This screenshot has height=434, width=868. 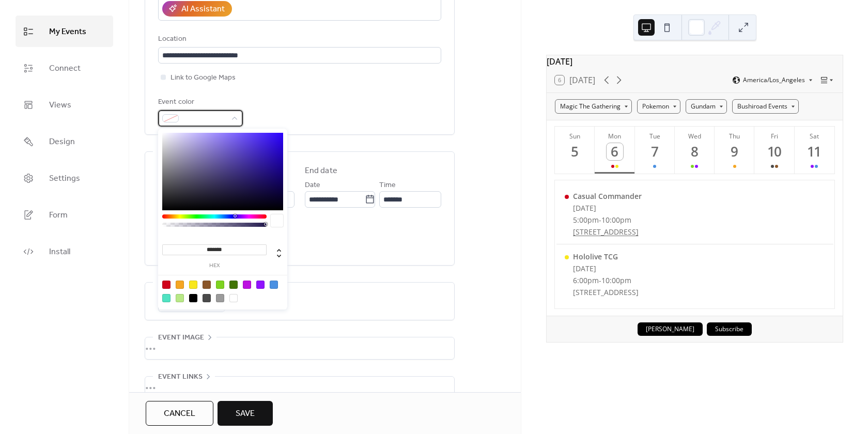 What do you see at coordinates (64, 251) in the screenshot?
I see `a: Install` at bounding box center [64, 251].